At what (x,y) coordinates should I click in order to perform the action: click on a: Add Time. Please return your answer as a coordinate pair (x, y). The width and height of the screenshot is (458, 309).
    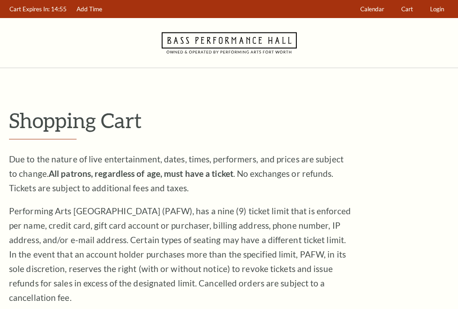
    Looking at the image, I should click on (90, 9).